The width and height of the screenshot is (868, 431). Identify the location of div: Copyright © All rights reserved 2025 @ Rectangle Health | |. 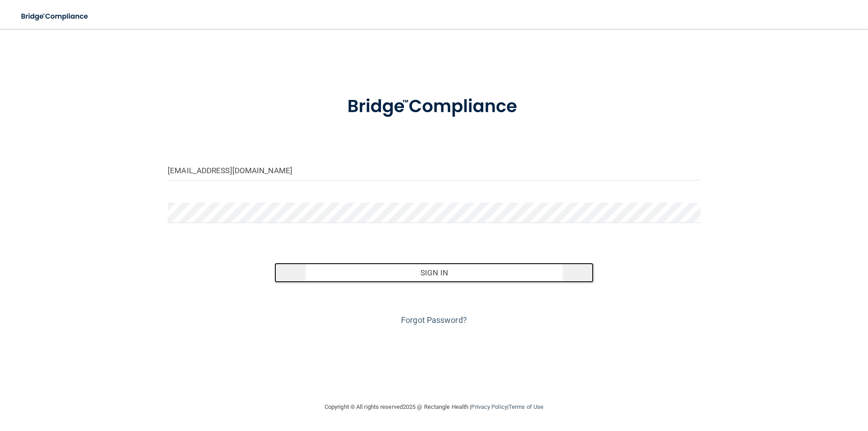
(434, 407).